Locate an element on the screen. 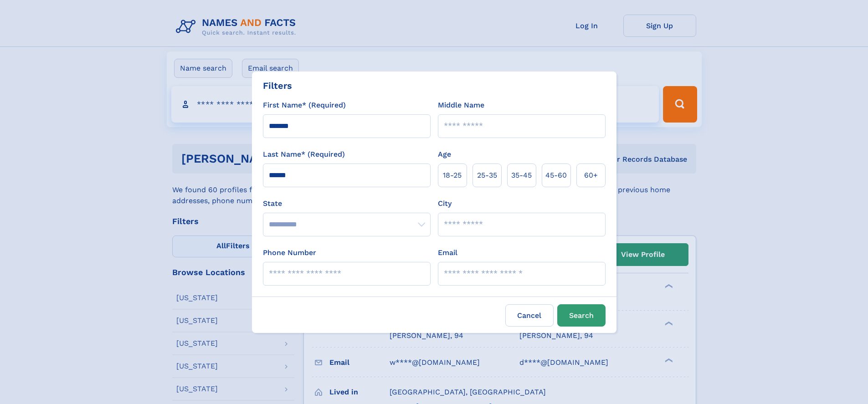 The height and width of the screenshot is (404, 868). label: Last Name* (Required) is located at coordinates (304, 154).